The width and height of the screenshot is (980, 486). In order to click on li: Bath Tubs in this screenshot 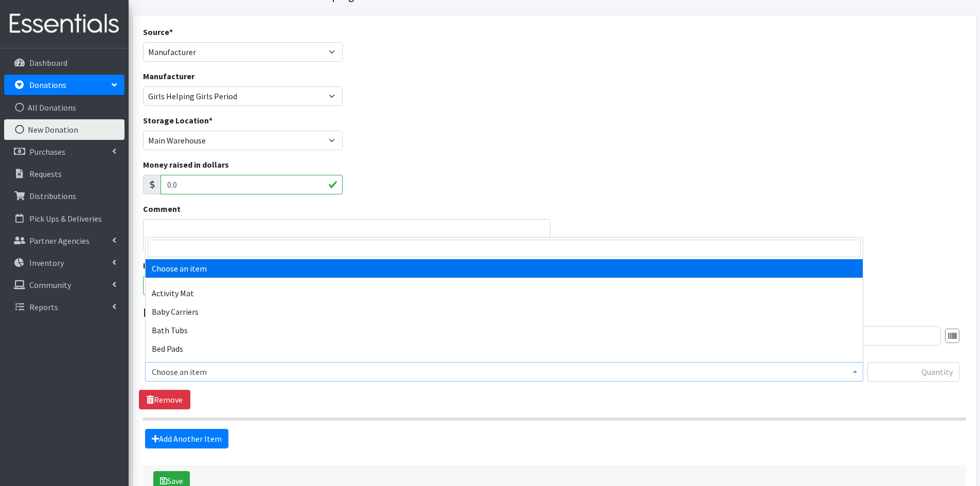, I will do `click(504, 330)`.